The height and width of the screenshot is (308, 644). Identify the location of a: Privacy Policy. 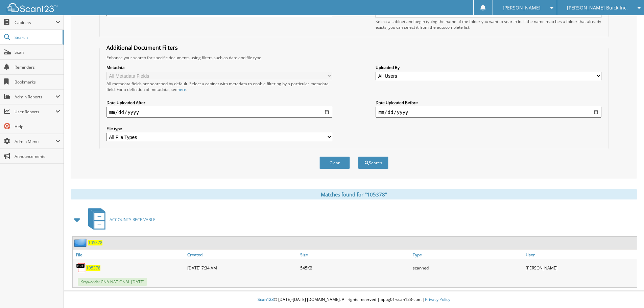
(438, 299).